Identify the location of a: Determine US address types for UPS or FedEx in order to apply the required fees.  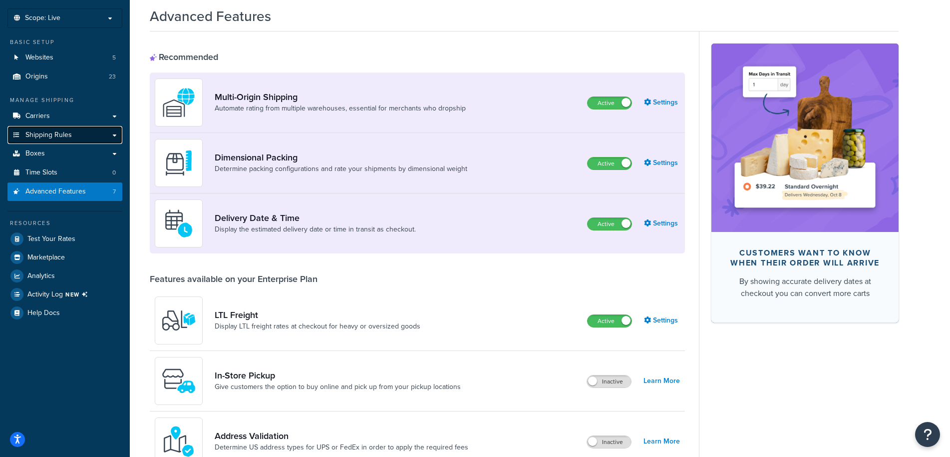
(342, 447).